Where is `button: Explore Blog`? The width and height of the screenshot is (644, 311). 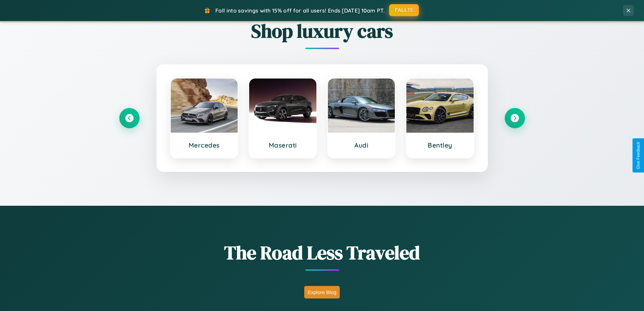 button: Explore Blog is located at coordinates (322, 292).